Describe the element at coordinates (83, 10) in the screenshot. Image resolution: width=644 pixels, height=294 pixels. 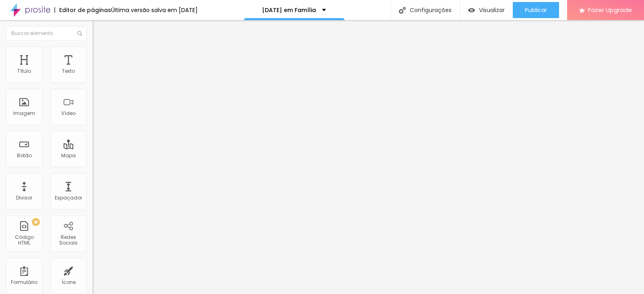
I see `div: Editor de páginas` at that location.